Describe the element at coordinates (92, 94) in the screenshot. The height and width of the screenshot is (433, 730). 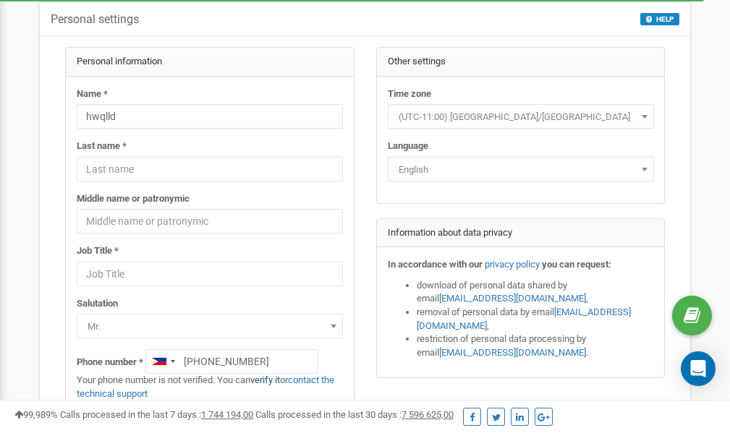
I see `label: Name *` at that location.